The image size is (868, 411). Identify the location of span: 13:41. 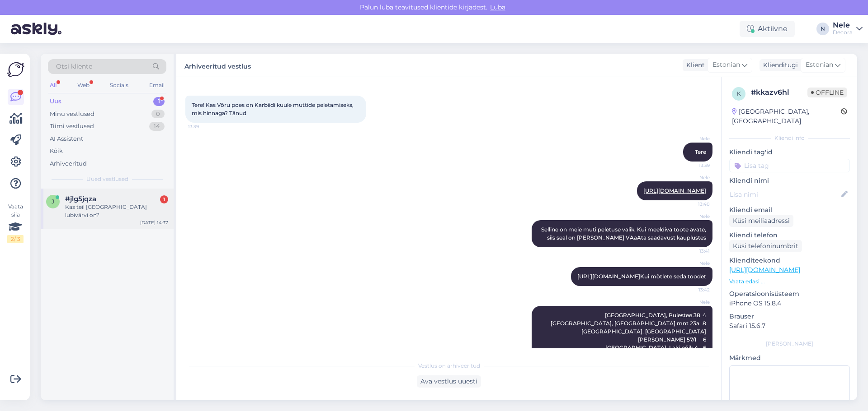
(692, 251).